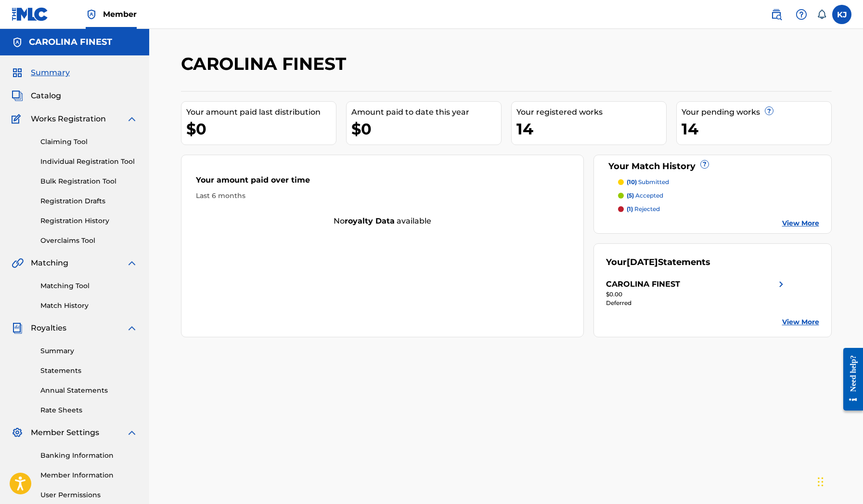 Image resolution: width=863 pixels, height=504 pixels. I want to click on img: Works Registration, so click(18, 119).